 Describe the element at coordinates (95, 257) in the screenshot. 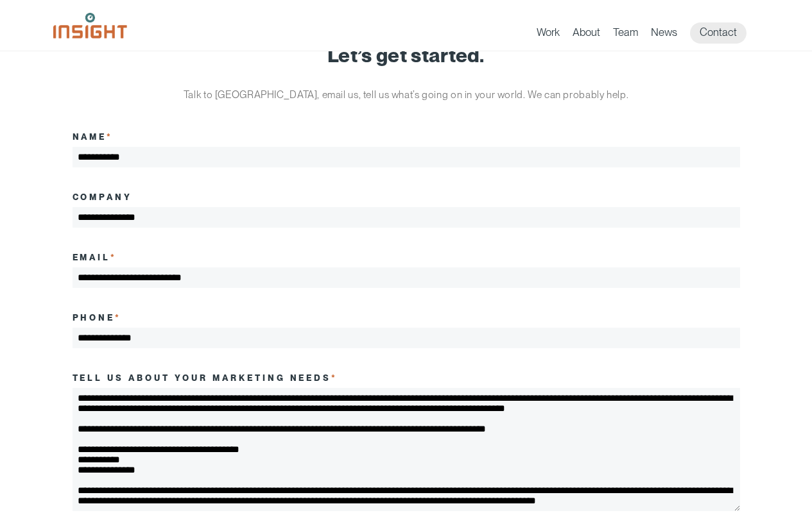

I see `label: Email` at that location.